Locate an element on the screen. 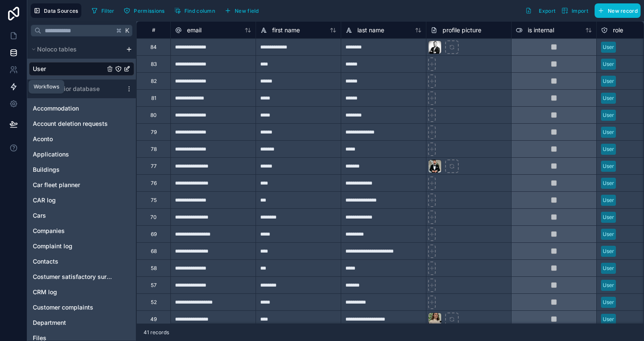  div: 84 is located at coordinates (153, 47).